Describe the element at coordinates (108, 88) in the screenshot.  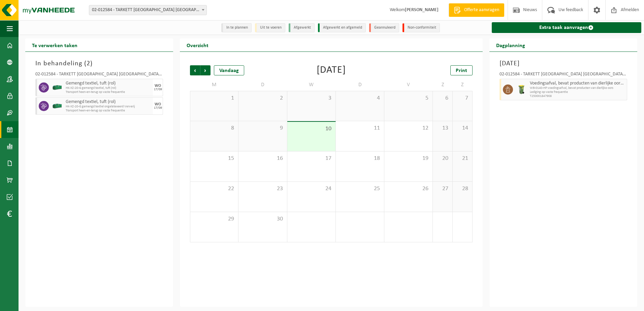
I see `span: HK-XZ-20-G gemengd textiel, tuft (rol)` at that location.